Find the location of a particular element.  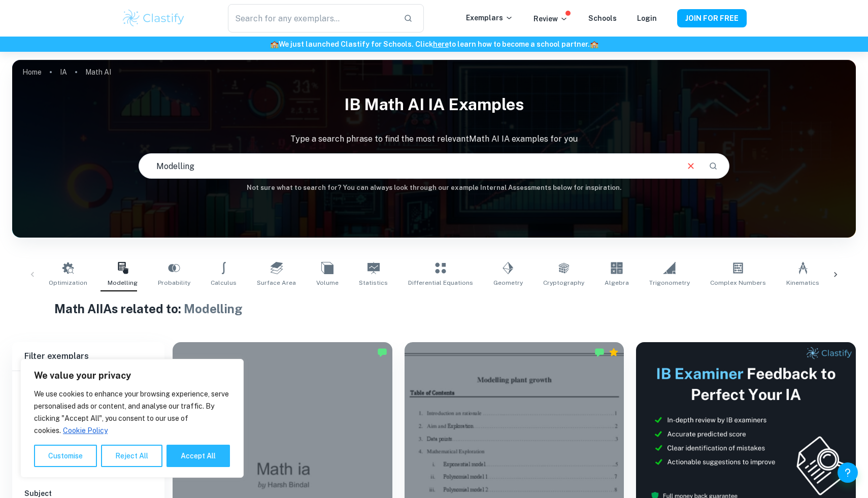

h1: Math AI IAs related to: is located at coordinates (434, 308).